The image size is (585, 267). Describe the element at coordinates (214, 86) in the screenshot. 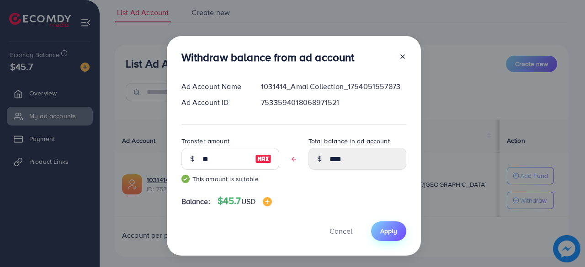

I see `div: Ad Account Name` at that location.